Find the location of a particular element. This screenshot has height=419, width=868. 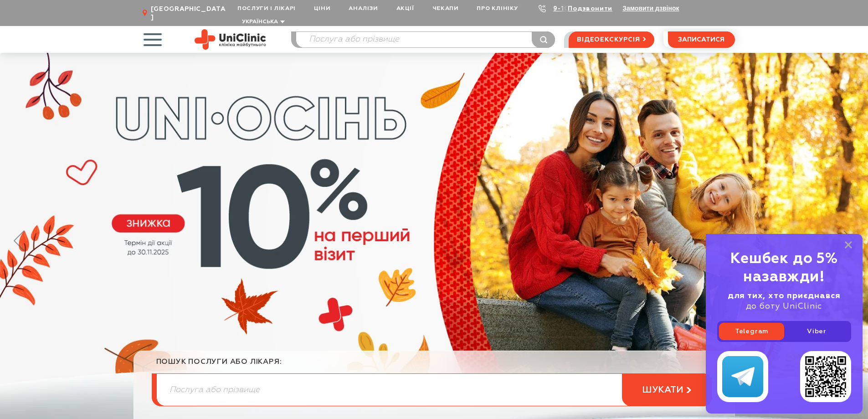

a: відеоекскурсія is located at coordinates (611, 40).